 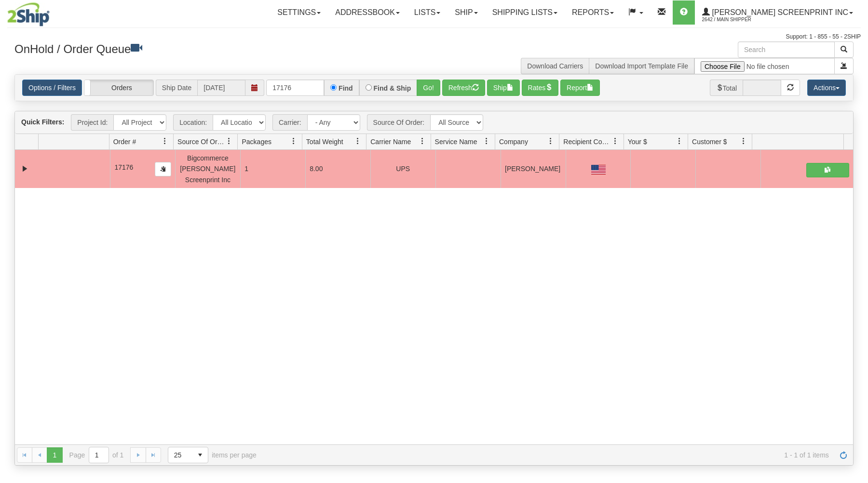 What do you see at coordinates (200, 456) in the screenshot?
I see `span: select` at bounding box center [200, 456].